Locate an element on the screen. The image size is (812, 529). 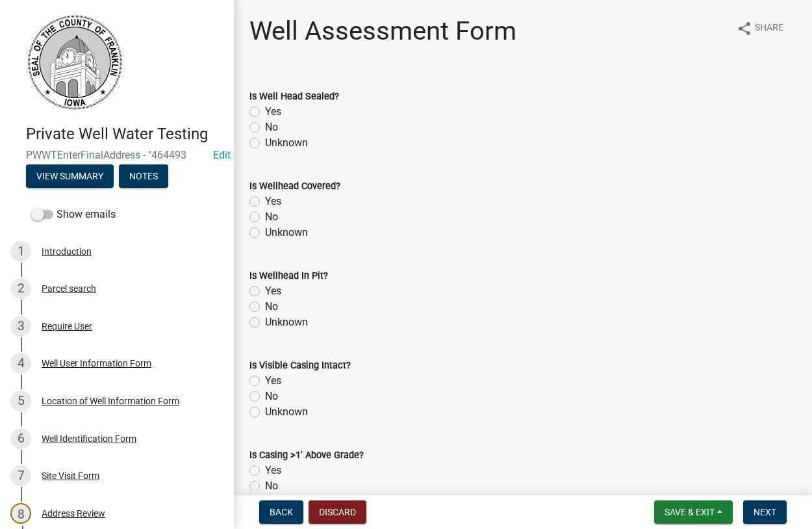
div: Introduction is located at coordinates (66, 252).